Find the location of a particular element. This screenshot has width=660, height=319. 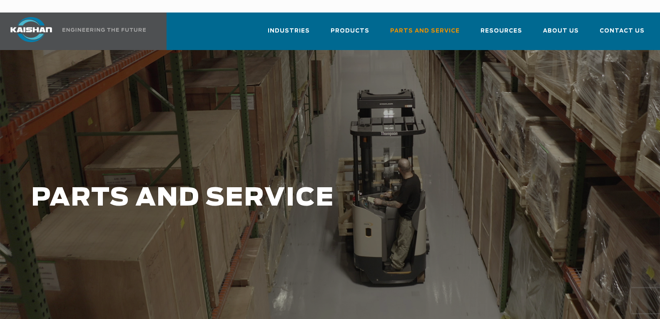

a: Industries is located at coordinates (289, 34).